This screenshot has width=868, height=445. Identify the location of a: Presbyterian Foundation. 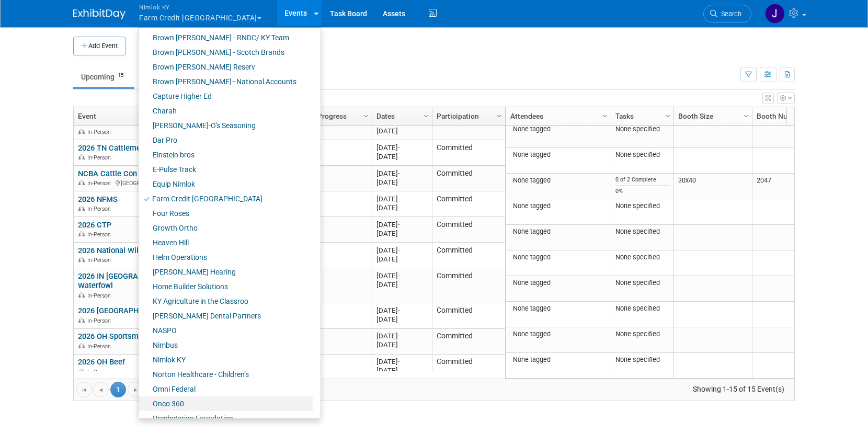
(226, 418).